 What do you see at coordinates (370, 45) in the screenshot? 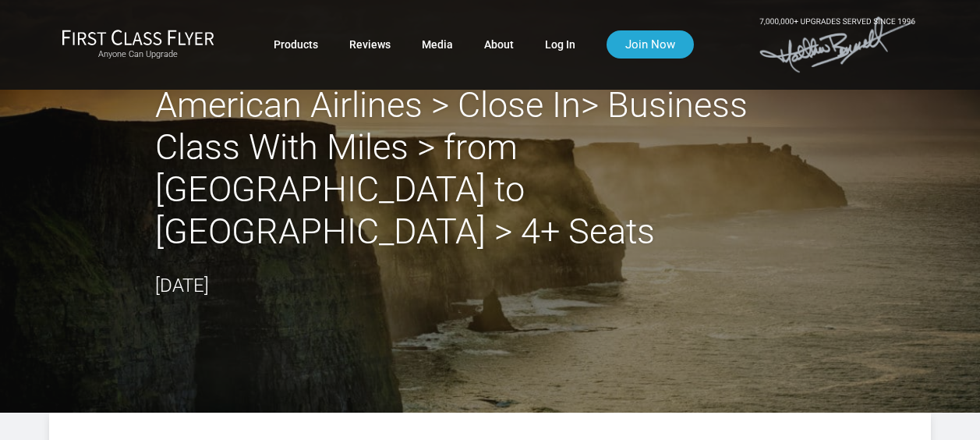
I see `a: Reviews` at bounding box center [370, 45].